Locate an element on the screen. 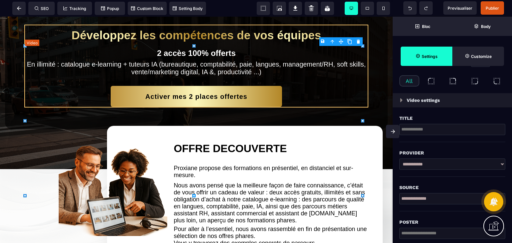 The width and height of the screenshot is (512, 243). strong: Body is located at coordinates (486, 26).